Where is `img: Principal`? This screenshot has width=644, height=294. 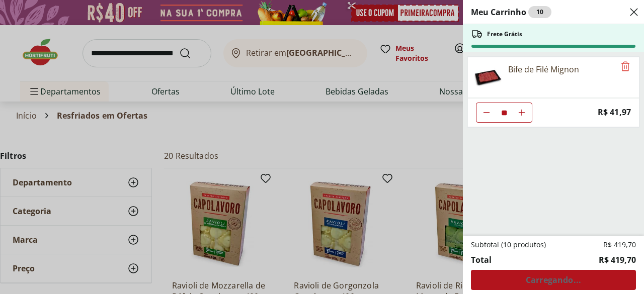
img: Principal is located at coordinates (488, 78).